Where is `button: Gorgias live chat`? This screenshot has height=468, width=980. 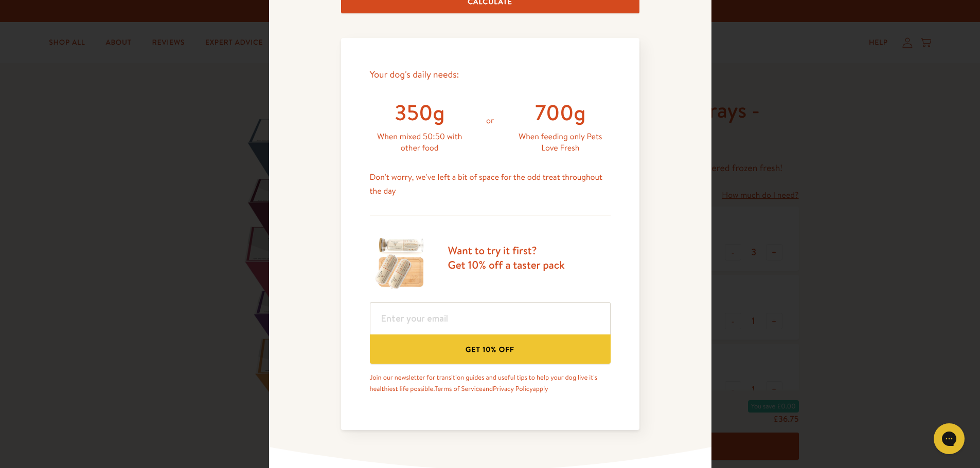
button: Gorgias live chat is located at coordinates (21, 19).